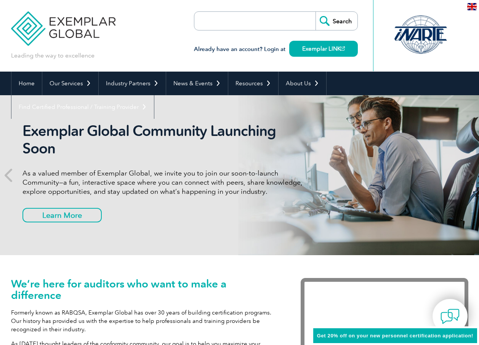 This screenshot has width=479, height=345. What do you see at coordinates (395, 336) in the screenshot?
I see `span: Get 20% off on your new personnel certification application!` at bounding box center [395, 336].